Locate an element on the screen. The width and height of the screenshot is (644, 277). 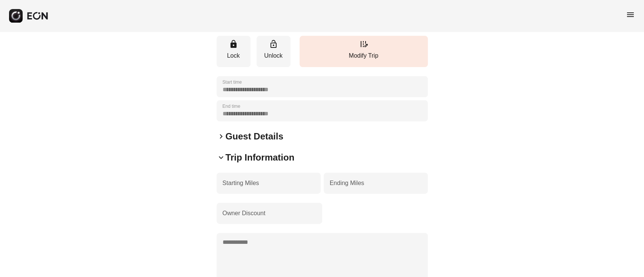
span: keyboard_arrow_down is located at coordinates (221, 157).